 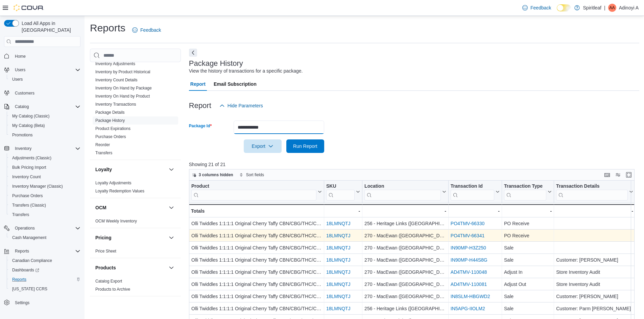 What do you see at coordinates (135, 188) in the screenshot?
I see `div: Loyalty` at bounding box center [135, 188].